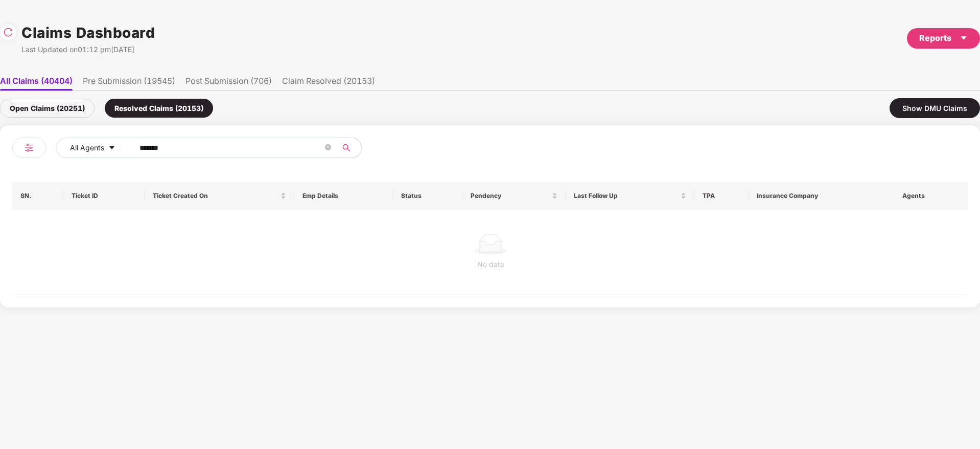 This screenshot has height=449, width=980. What do you see at coordinates (630, 196) in the screenshot?
I see `th: Last Follow Up` at bounding box center [630, 196].